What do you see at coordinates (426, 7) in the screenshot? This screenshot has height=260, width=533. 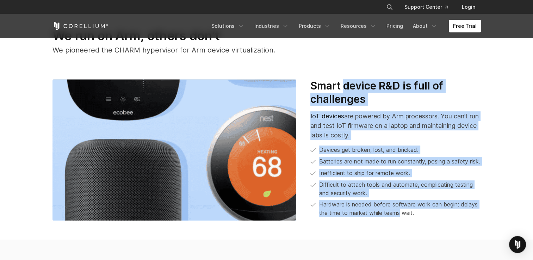 I see `a: Support Center` at bounding box center [426, 7].